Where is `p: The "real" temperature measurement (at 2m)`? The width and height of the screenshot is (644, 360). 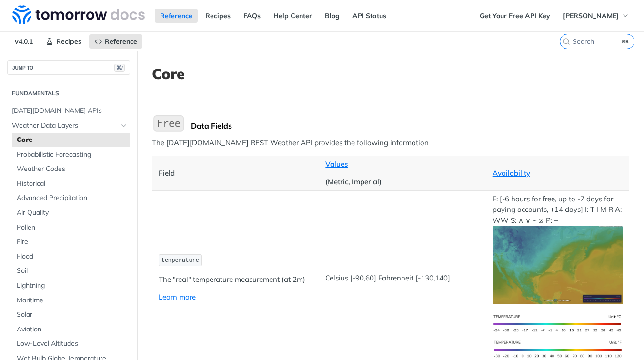 p: The "real" temperature measurement (at 2m) is located at coordinates (236, 279).